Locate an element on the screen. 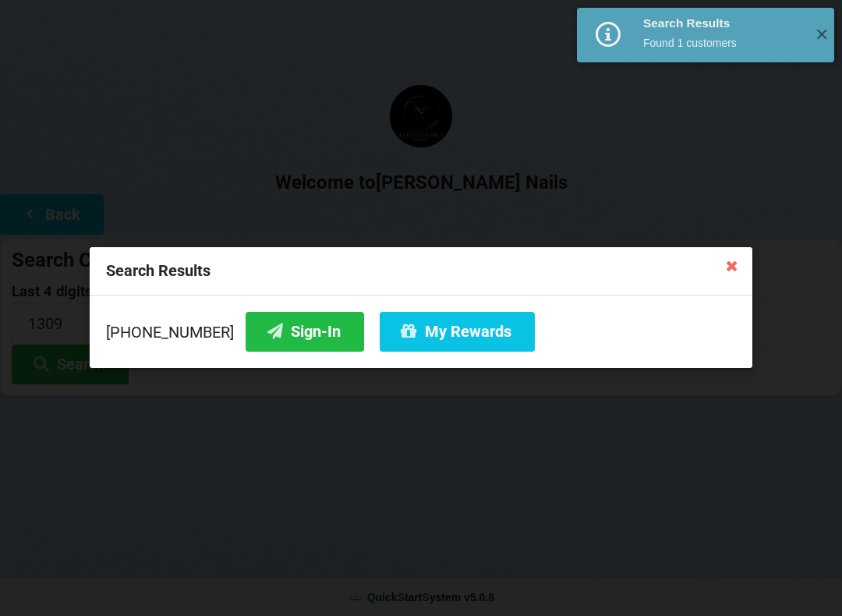  div: Found 1 customers is located at coordinates (723, 43).